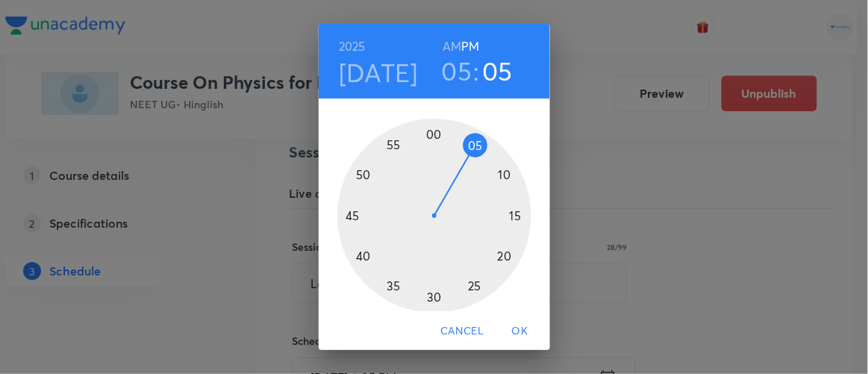 The width and height of the screenshot is (868, 374). I want to click on button: 2025, so click(353, 46).